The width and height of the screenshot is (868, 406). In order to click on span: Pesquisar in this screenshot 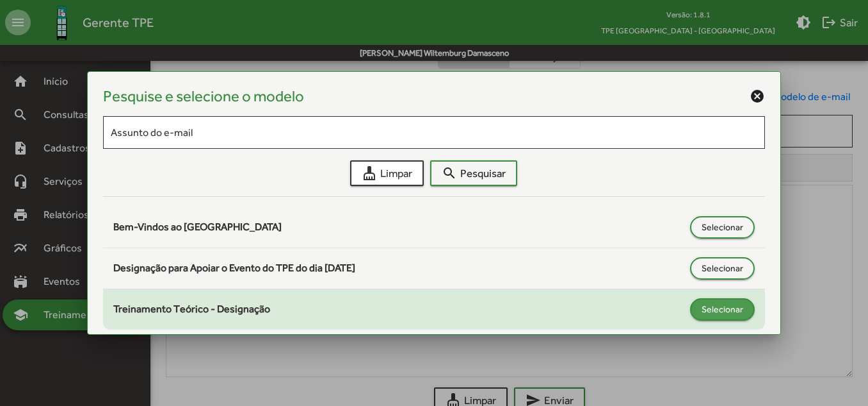, I will do `click(474, 173)`.